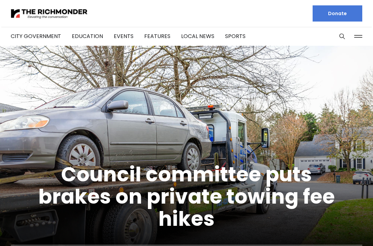  I want to click on a: Events, so click(124, 36).